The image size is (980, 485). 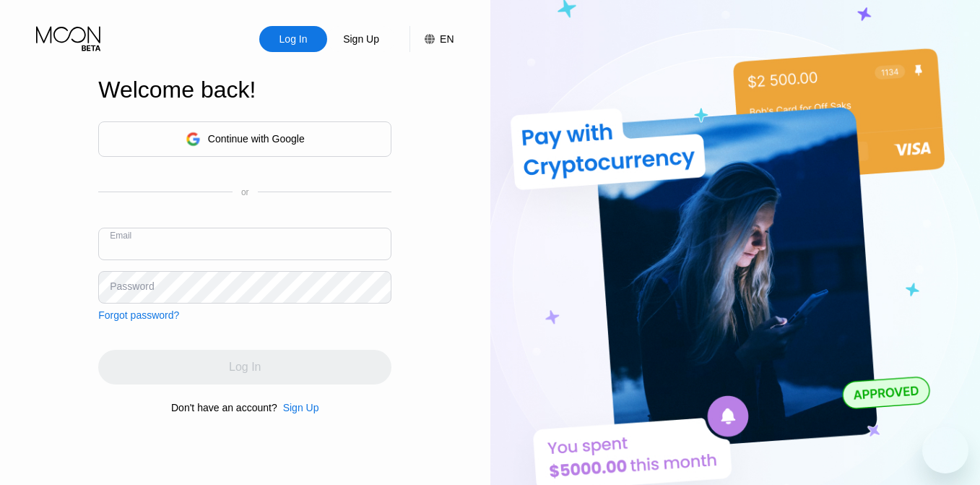 What do you see at coordinates (139, 315) in the screenshot?
I see `div: Forgot password?` at bounding box center [139, 315].